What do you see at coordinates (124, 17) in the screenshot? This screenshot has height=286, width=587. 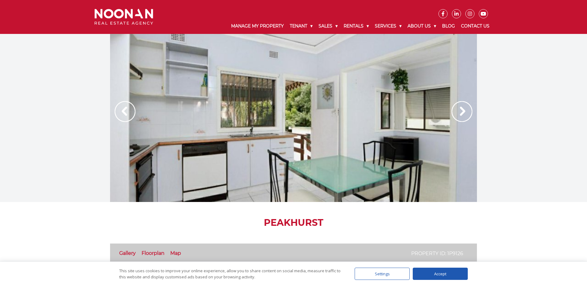 I see `img: Noonan Real Estate Agency` at bounding box center [124, 17].